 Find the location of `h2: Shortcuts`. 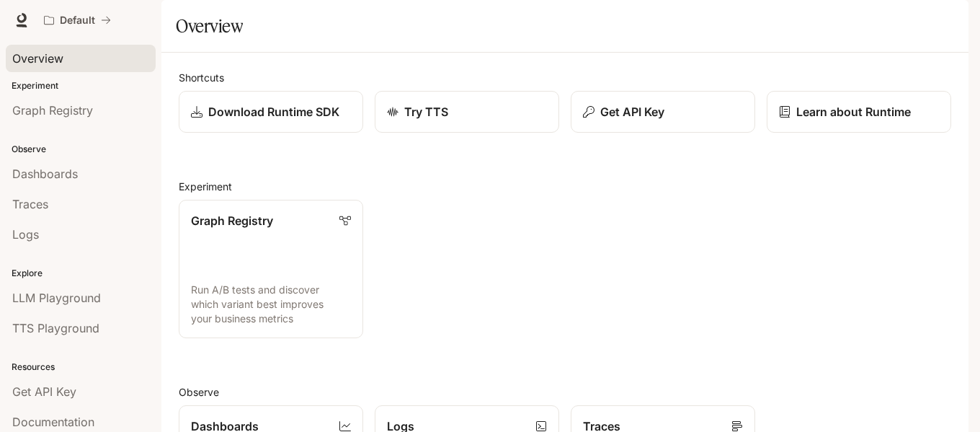

h2: Shortcuts is located at coordinates (565, 77).